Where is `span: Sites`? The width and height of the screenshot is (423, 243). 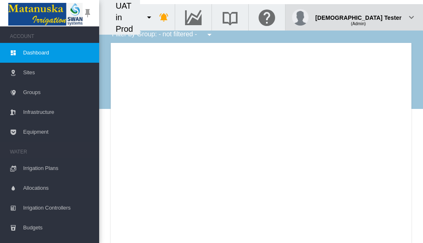 span: Sites is located at coordinates (58, 73).